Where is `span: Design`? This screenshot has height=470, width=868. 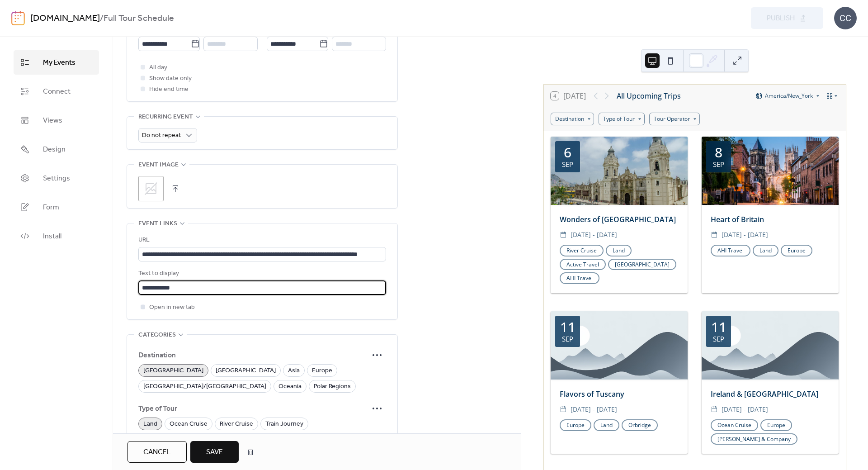 span: Design is located at coordinates (55, 150).